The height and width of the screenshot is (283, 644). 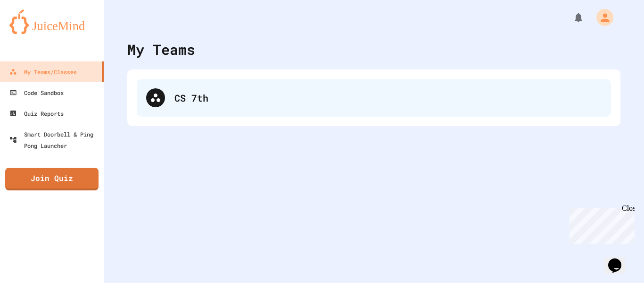 What do you see at coordinates (601, 17) in the screenshot?
I see `div: My Account` at bounding box center [601, 17].